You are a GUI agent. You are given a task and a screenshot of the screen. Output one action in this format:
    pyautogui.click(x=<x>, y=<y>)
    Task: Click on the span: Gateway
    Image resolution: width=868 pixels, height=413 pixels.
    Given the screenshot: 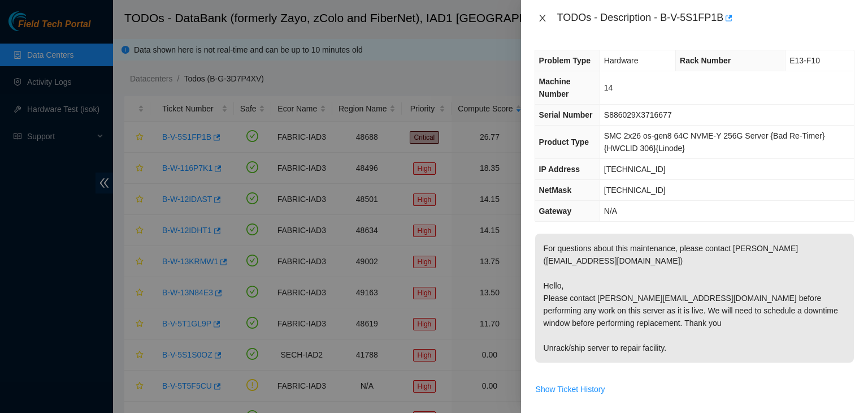 What is the action you would take?
    pyautogui.click(x=555, y=211)
    